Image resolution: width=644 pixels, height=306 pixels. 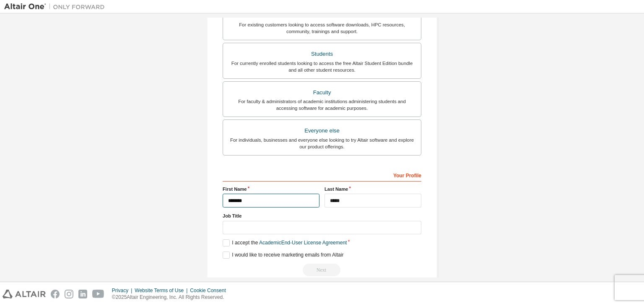 What do you see at coordinates (69, 294) in the screenshot?
I see `img: instagram.svg` at bounding box center [69, 294].